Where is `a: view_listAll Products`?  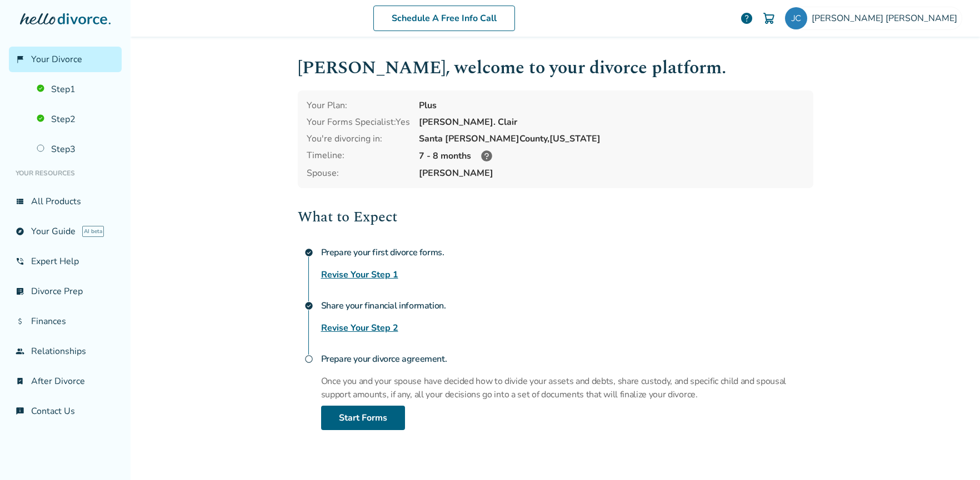 a: view_listAll Products is located at coordinates (65, 202).